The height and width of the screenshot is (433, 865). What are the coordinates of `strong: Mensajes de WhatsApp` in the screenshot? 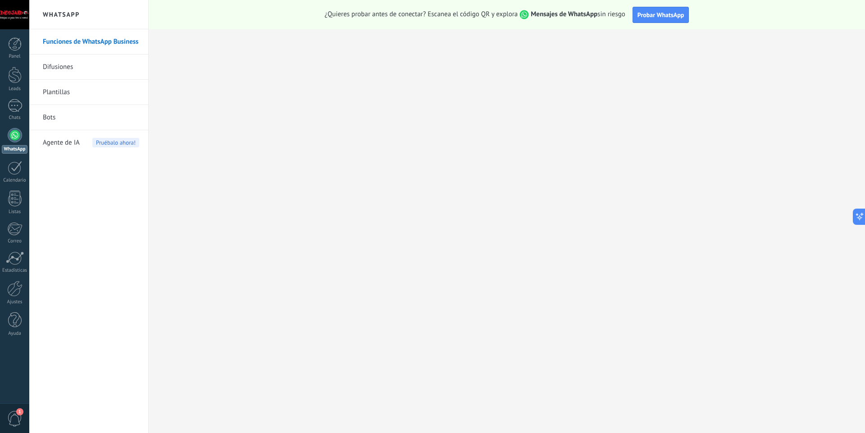 It's located at (564, 14).